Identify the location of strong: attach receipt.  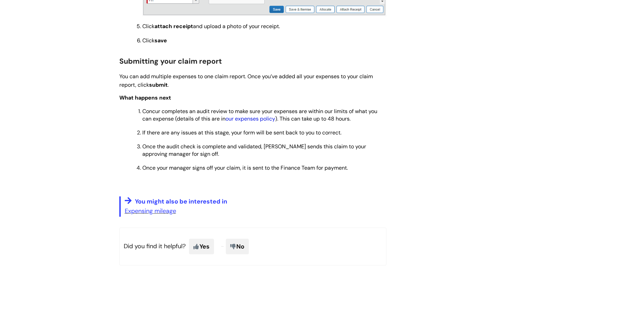
(173, 26).